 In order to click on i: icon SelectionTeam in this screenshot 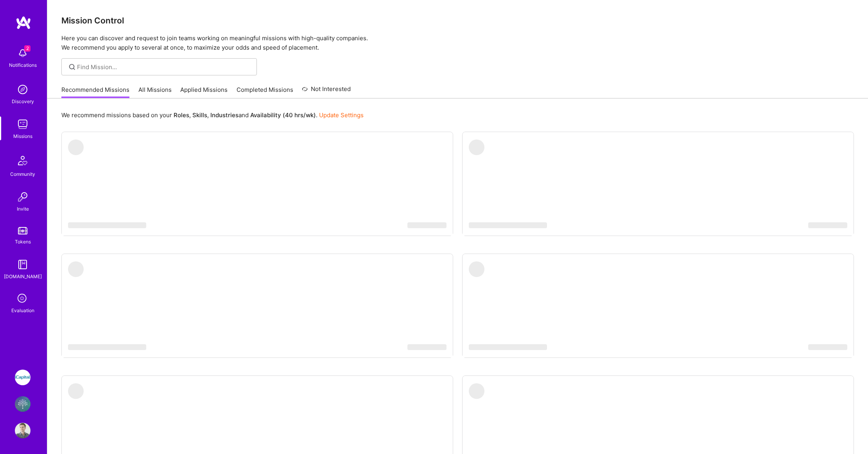, I will do `click(23, 299)`.